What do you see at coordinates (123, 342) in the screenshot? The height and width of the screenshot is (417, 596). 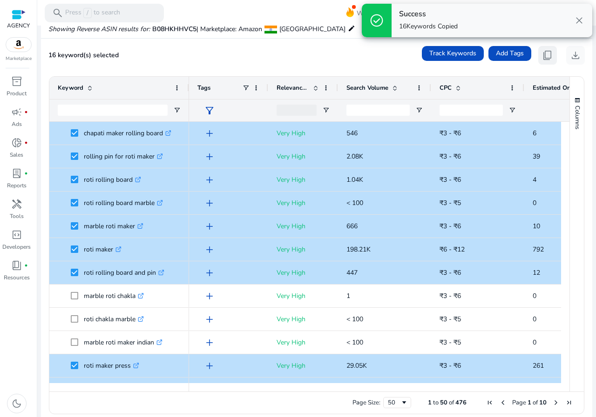 I see `p: marble roti maker indian` at bounding box center [123, 342].